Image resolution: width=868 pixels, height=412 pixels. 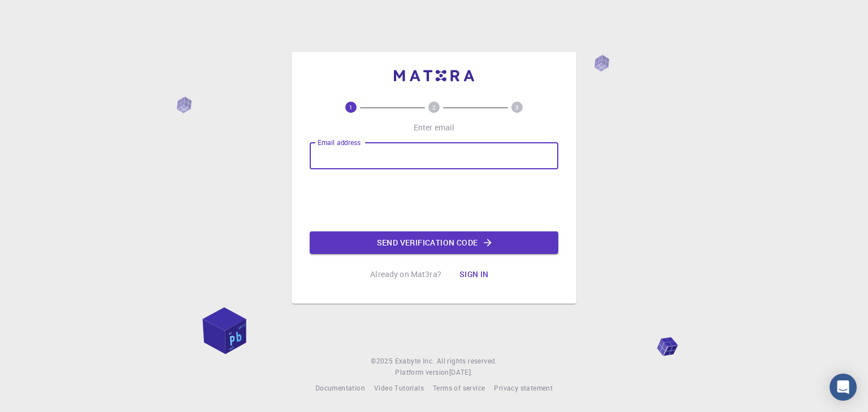 I want to click on text: 1, so click(x=351, y=107).